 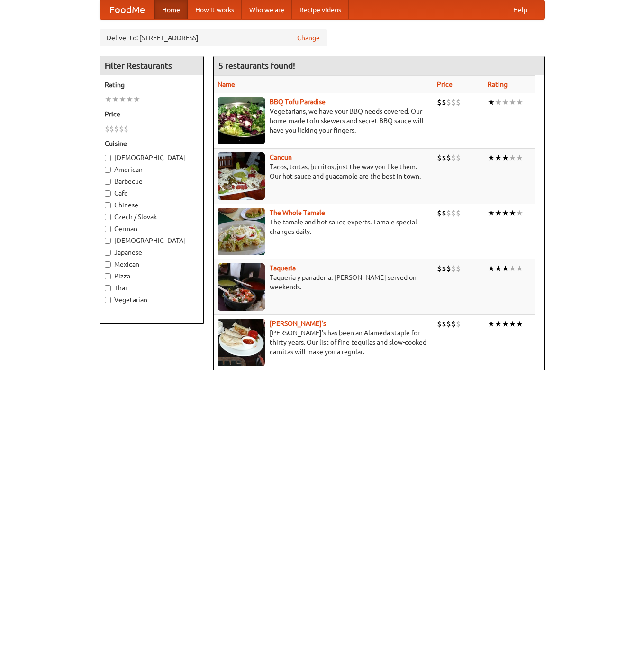 What do you see at coordinates (241, 287) in the screenshot?
I see `img: taqueria.jpg` at bounding box center [241, 287].